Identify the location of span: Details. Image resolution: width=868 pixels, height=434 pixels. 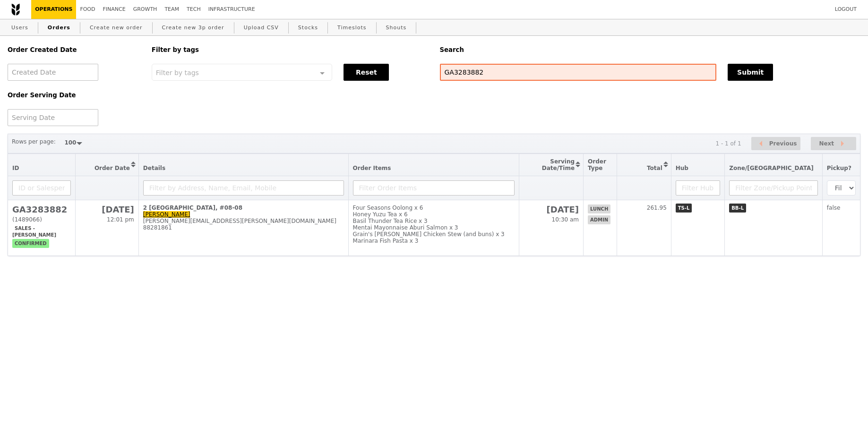
(154, 168).